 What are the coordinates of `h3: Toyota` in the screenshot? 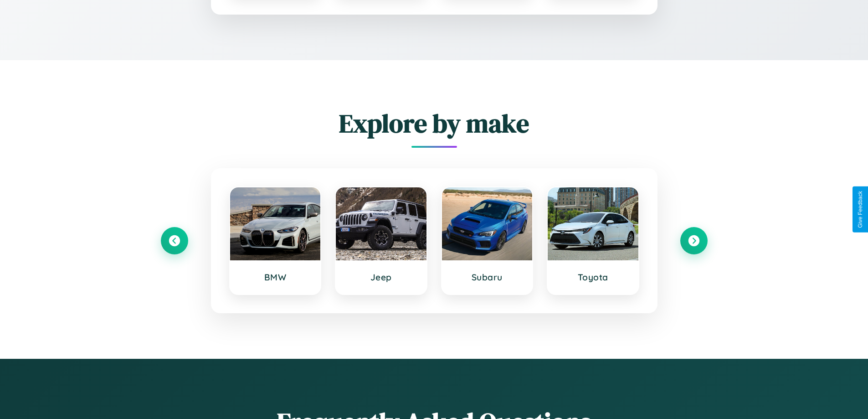 It's located at (593, 277).